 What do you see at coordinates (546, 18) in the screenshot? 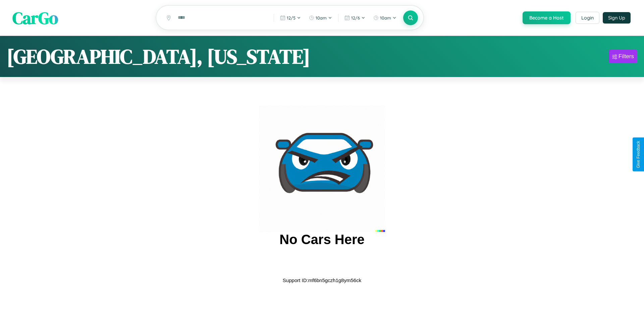
I see `button: Become a Host` at bounding box center [546, 18].